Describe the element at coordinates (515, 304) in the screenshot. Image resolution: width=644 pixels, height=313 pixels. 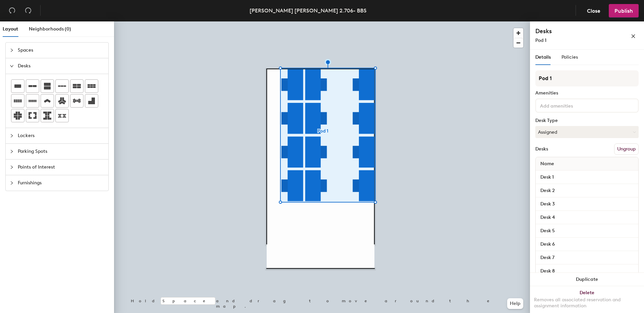
I see `button: Help` at that location.